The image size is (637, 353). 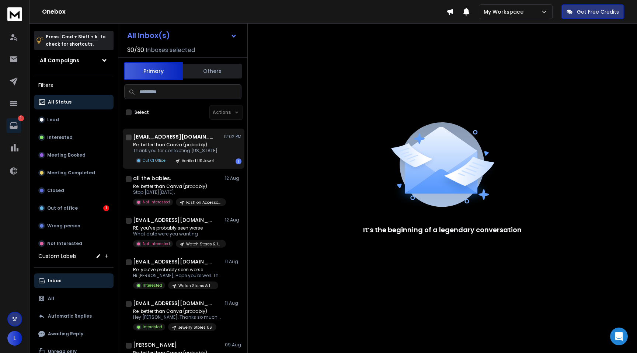 What do you see at coordinates (15, 338) in the screenshot?
I see `button: L` at bounding box center [15, 338].